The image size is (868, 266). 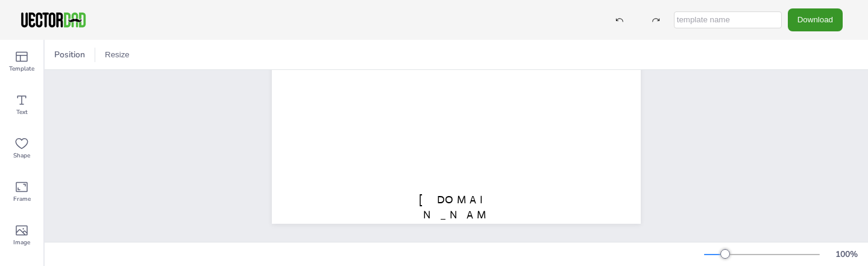 What do you see at coordinates (22, 156) in the screenshot?
I see `span: Shape` at bounding box center [22, 156].